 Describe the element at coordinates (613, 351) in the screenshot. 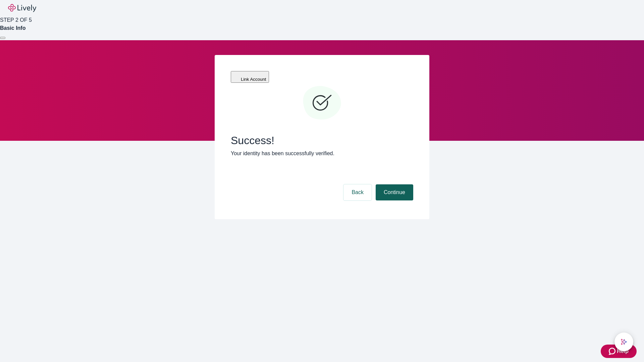

I see `svg: Zendesk support icon` at that location.